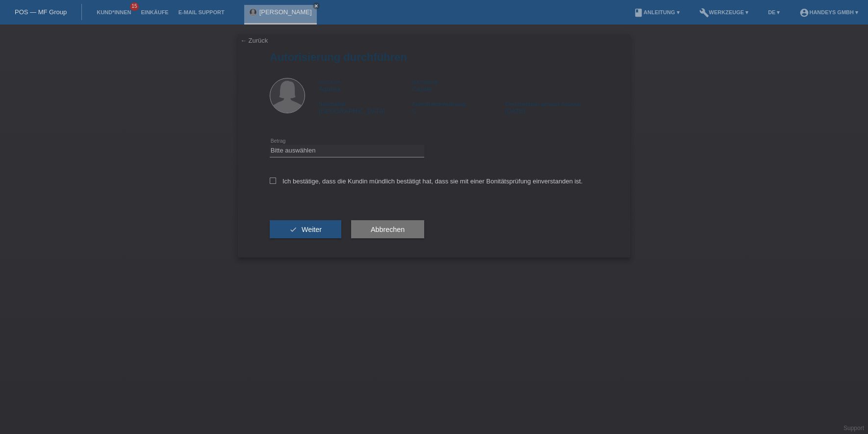 This screenshot has width=868, height=434. What do you see at coordinates (154, 12) in the screenshot?
I see `a: Einkäufe` at bounding box center [154, 12].